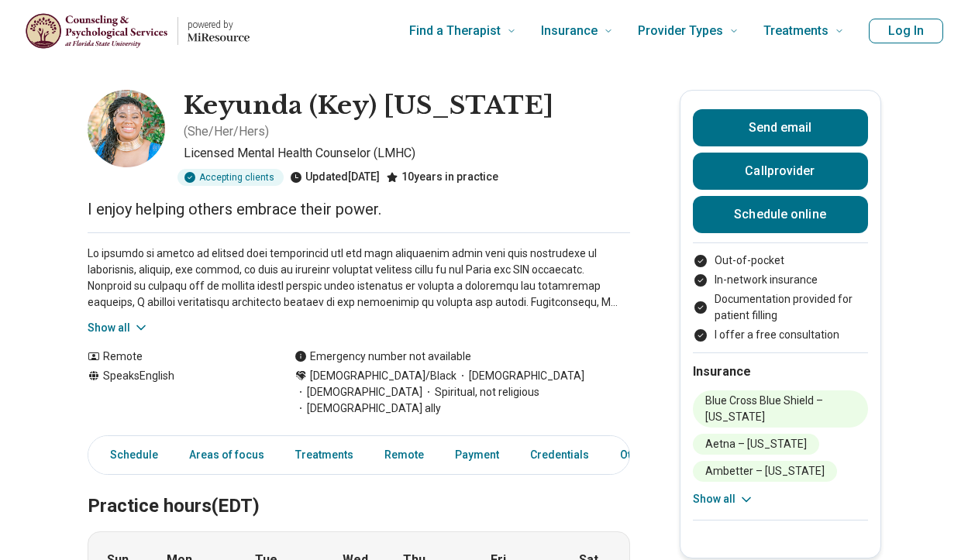  What do you see at coordinates (359, 489) in the screenshot?
I see `h2: Practice hours (EDT)` at bounding box center [359, 489].